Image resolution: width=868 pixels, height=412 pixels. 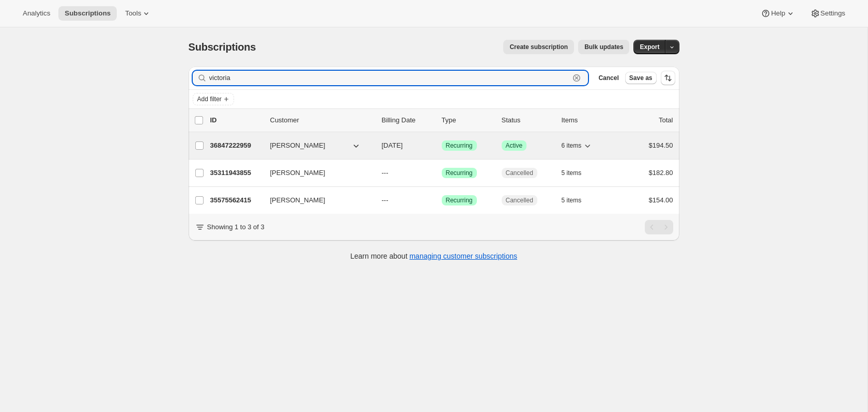 I want to click on span: Help, so click(x=777, y=13).